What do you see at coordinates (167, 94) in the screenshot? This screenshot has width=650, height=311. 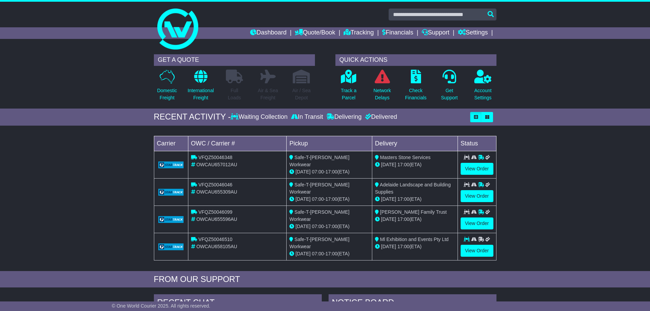 I see `p: Domestic Freight` at bounding box center [167, 94].